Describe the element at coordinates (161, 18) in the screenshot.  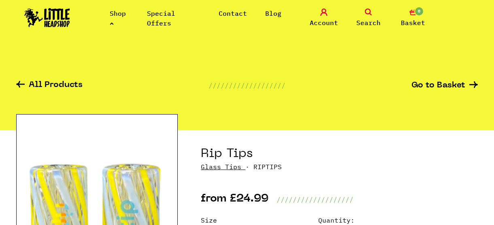
I see `a: Special Offers` at that location.